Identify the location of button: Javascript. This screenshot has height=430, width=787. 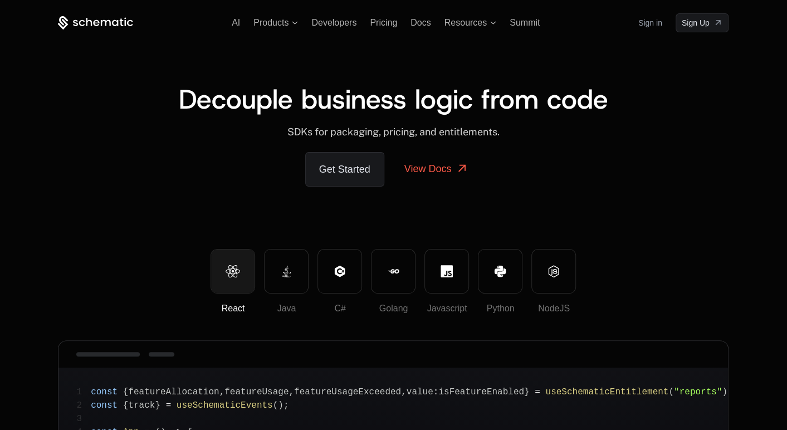
(447, 271).